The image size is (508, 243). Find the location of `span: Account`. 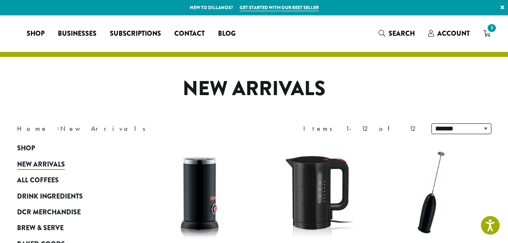

span: Account is located at coordinates (453, 33).